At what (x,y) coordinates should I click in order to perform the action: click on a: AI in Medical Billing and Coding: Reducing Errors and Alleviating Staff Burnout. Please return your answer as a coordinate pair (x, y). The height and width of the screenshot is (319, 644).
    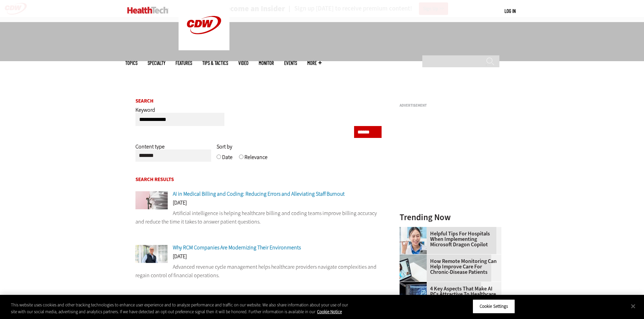
    Looking at the image, I should click on (259, 194).